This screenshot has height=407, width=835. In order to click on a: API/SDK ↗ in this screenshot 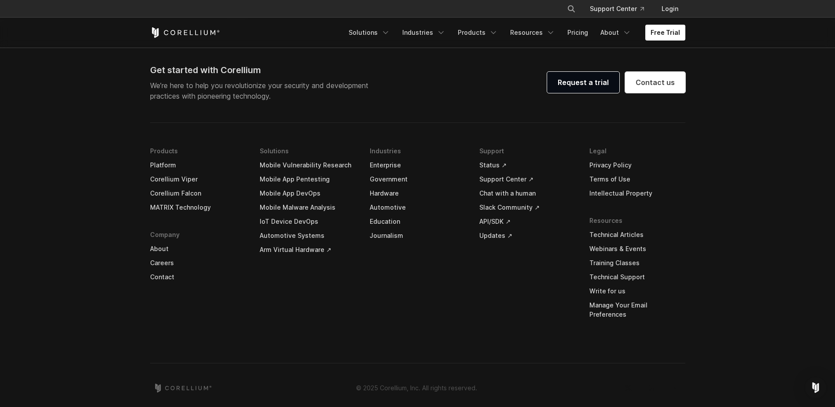, I will do `click(528, 222)`.